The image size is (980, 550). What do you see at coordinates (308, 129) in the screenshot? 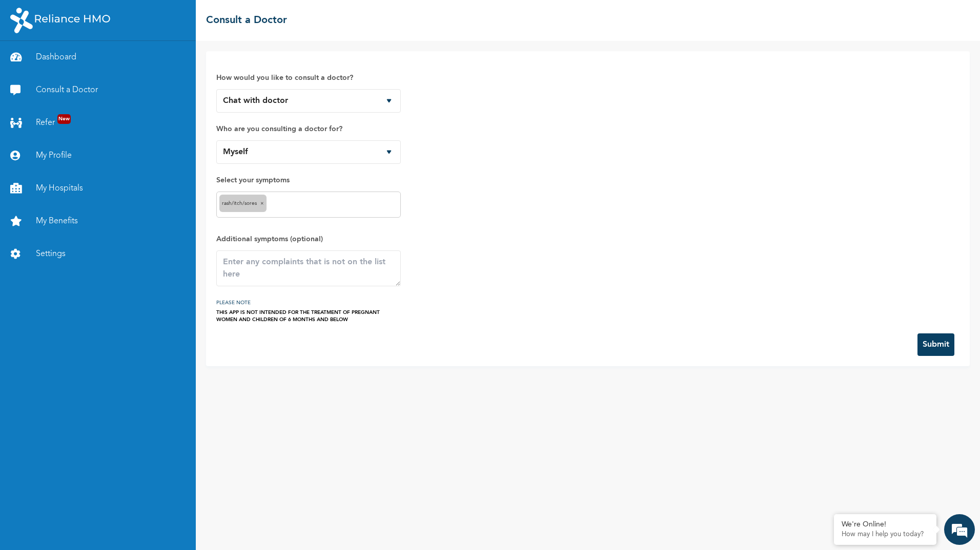
I see `label: Who are you consulting a doctor for?` at bounding box center [308, 129].